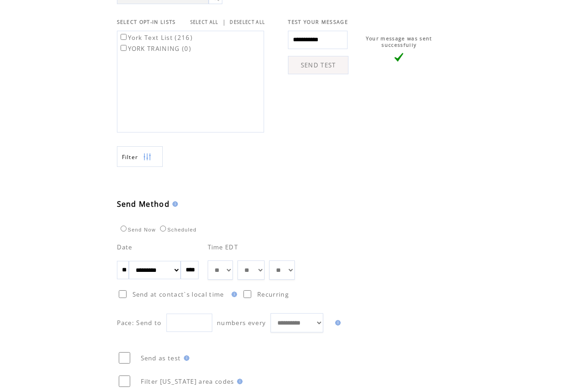 The height and width of the screenshot is (392, 580). I want to click on a: SELECT ALL, so click(204, 22).